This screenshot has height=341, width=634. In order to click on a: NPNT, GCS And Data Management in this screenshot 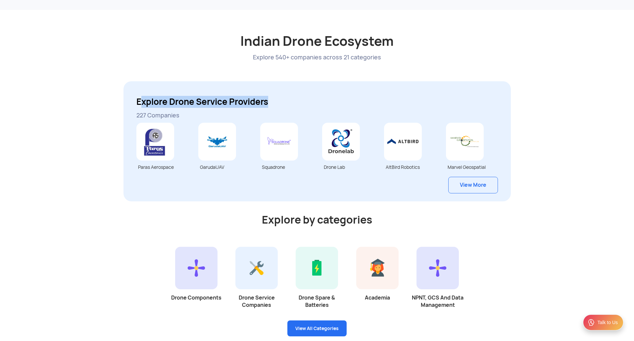, I will do `click(438, 287)`.